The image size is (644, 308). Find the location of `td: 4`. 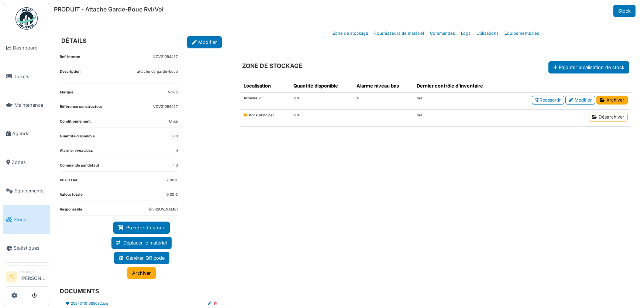

td: 4 is located at coordinates (383, 101).